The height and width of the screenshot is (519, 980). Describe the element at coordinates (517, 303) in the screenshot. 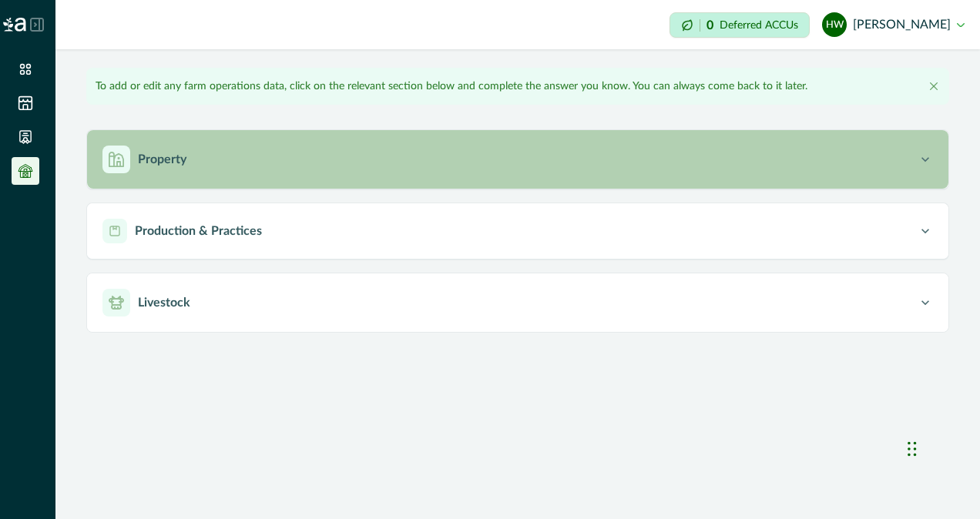

I see `button: Livestock` at that location.